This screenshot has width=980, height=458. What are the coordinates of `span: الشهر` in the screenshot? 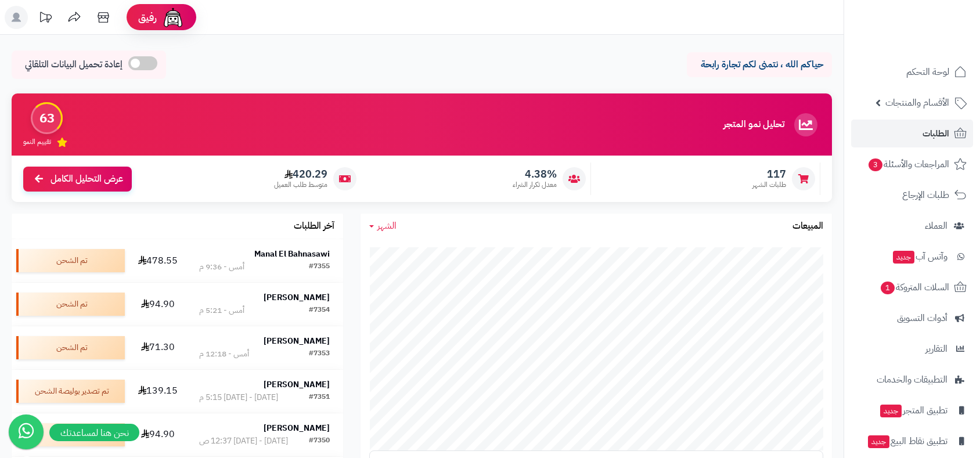 It's located at (387, 225).